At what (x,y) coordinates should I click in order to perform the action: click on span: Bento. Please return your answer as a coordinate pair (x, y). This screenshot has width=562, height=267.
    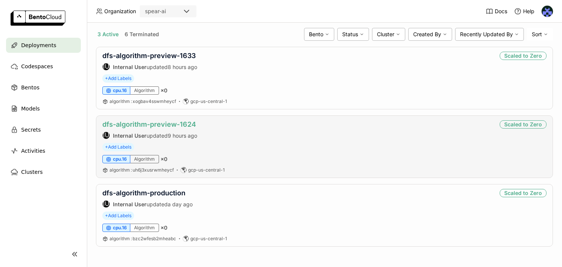
    Looking at the image, I should click on (316, 34).